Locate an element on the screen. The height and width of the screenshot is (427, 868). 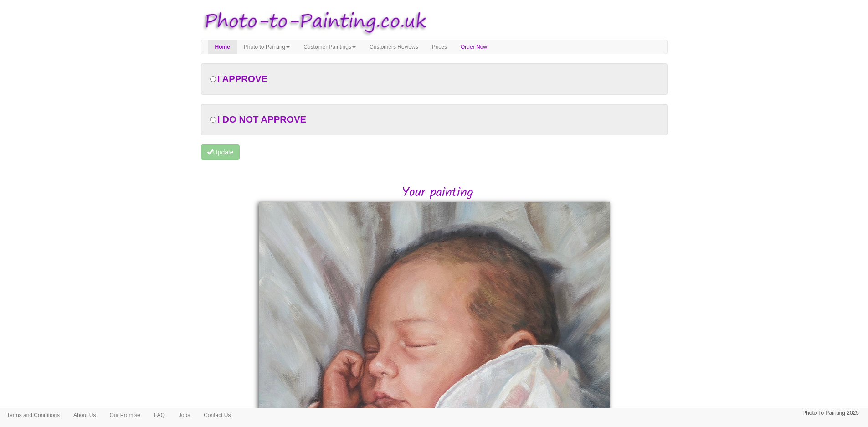
a: Customers Reviews is located at coordinates (393, 47).